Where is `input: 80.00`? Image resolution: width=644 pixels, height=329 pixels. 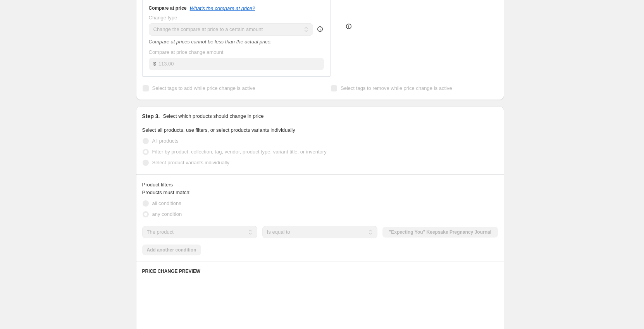
input: 80.00 is located at coordinates (241, 64).